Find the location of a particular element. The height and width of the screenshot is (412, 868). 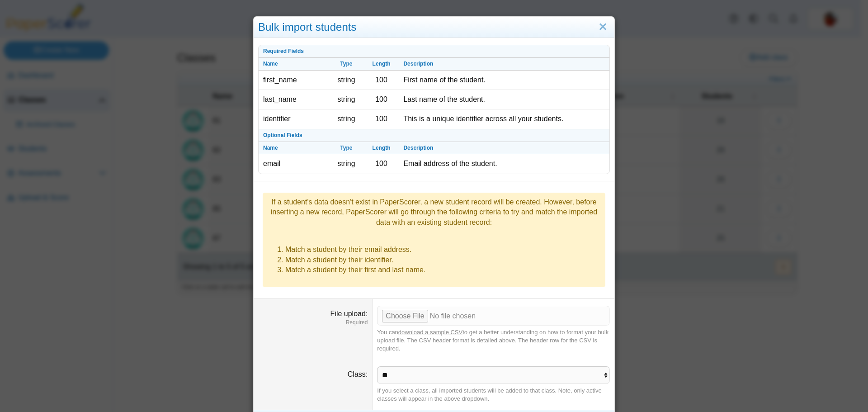

th: Required Fields is located at coordinates (434, 52).